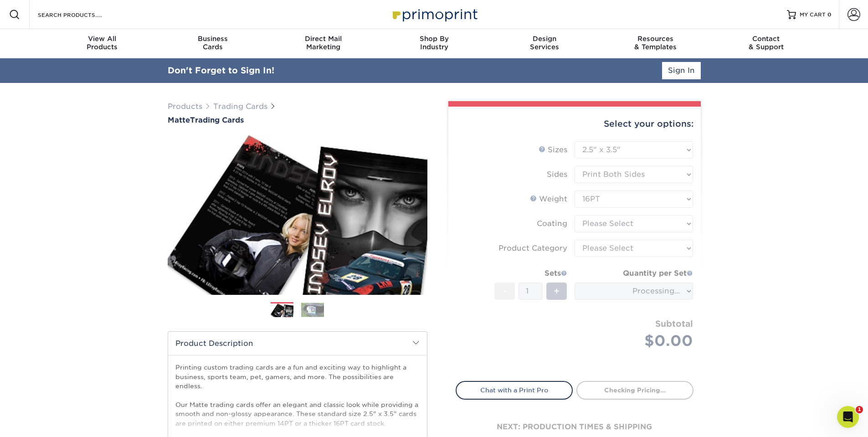  What do you see at coordinates (298, 215) in the screenshot?
I see `img: Matte 01` at bounding box center [298, 215].